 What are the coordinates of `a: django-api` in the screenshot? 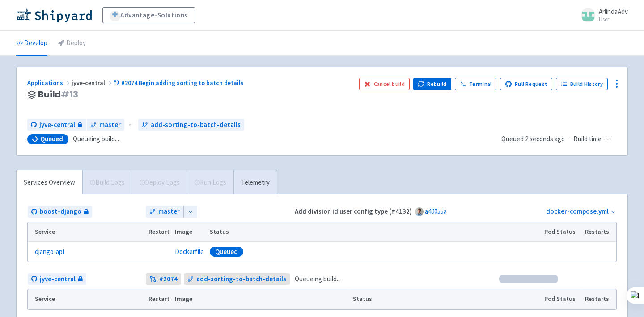 It's located at (49, 252).